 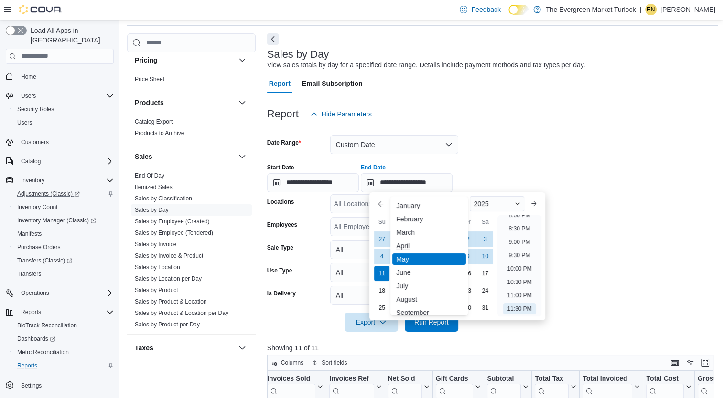 I want to click on li: 9:30 PM, so click(x=519, y=256).